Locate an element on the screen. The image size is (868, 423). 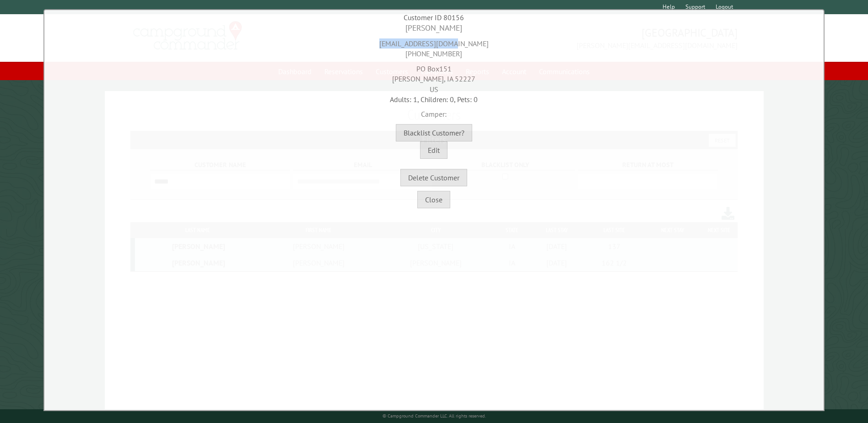
div: Adults: 1, Children: 0, Pets: 0 is located at coordinates (434, 100).